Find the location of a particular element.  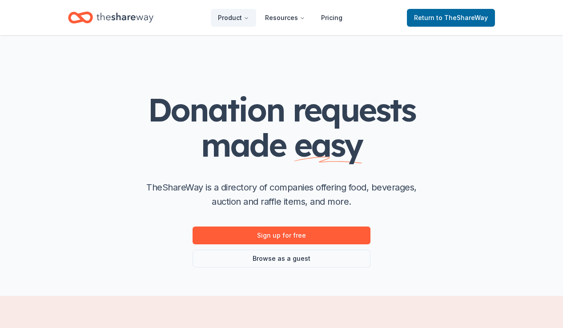

a: Pricing is located at coordinates (332, 18).